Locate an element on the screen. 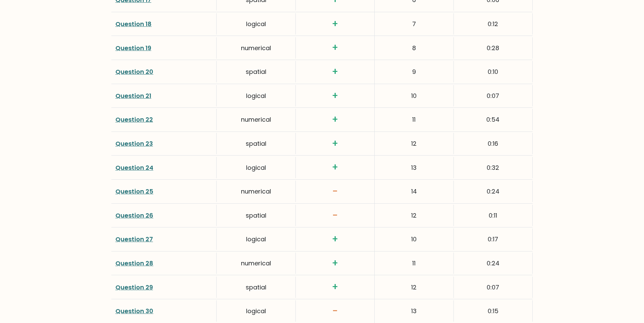 Image resolution: width=644 pixels, height=323 pixels. a: Question 22 is located at coordinates (134, 119).